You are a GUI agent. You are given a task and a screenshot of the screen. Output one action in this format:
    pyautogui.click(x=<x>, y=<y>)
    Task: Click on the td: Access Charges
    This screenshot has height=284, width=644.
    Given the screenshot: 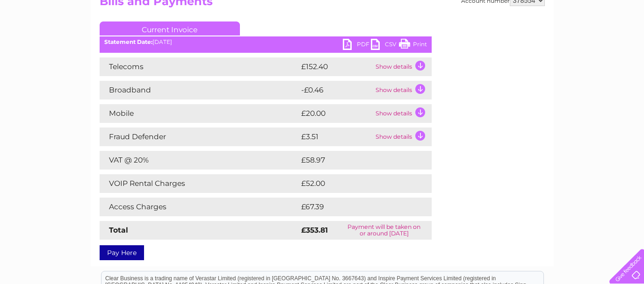 What is the action you would take?
    pyautogui.click(x=199, y=207)
    